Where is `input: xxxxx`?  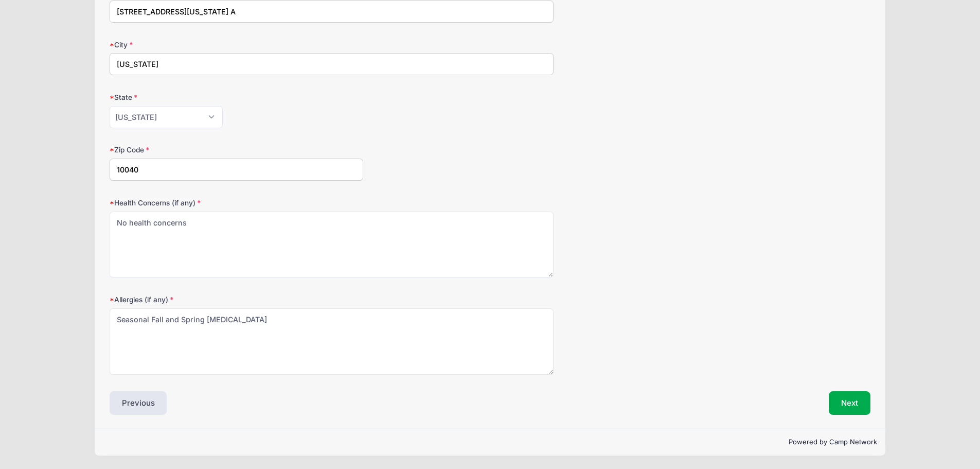 input: xxxxx is located at coordinates (236, 169).